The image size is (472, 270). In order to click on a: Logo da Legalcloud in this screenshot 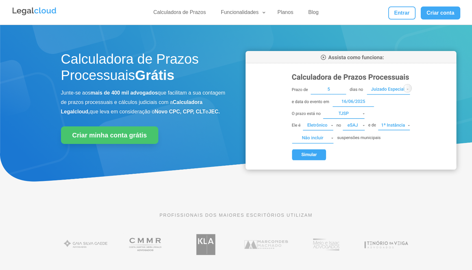, I will do `click(34, 14)`.